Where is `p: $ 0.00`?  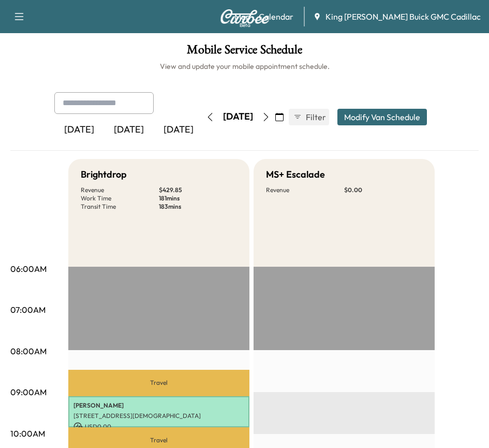
p: $ 0.00 is located at coordinates (382, 190).